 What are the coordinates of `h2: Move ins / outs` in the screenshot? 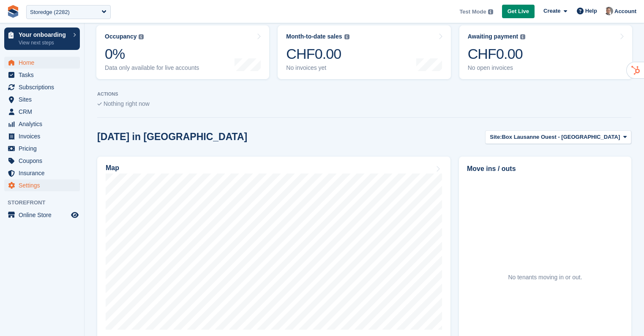 It's located at (545, 169).